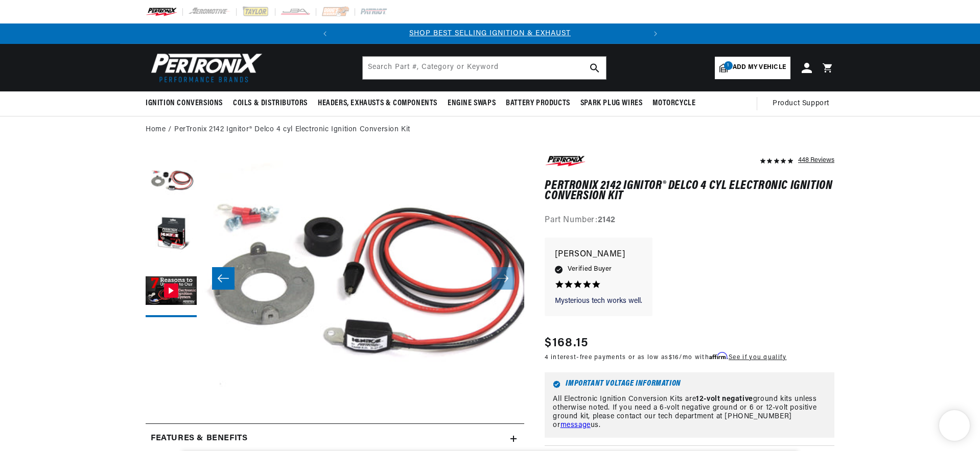 The width and height of the screenshot is (980, 451). What do you see at coordinates (199, 439) in the screenshot?
I see `h2: Features & Benefits` at bounding box center [199, 439].